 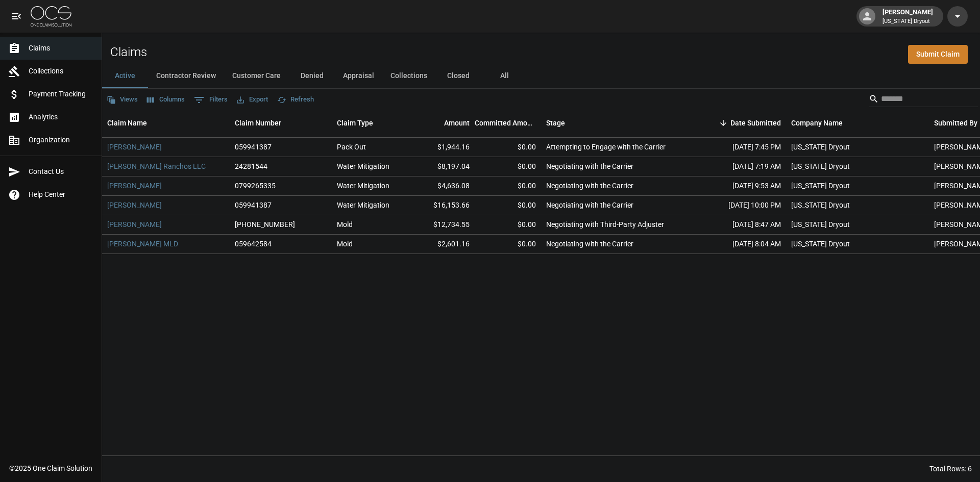 What do you see at coordinates (122, 99) in the screenshot?
I see `button: Views` at bounding box center [122, 99].